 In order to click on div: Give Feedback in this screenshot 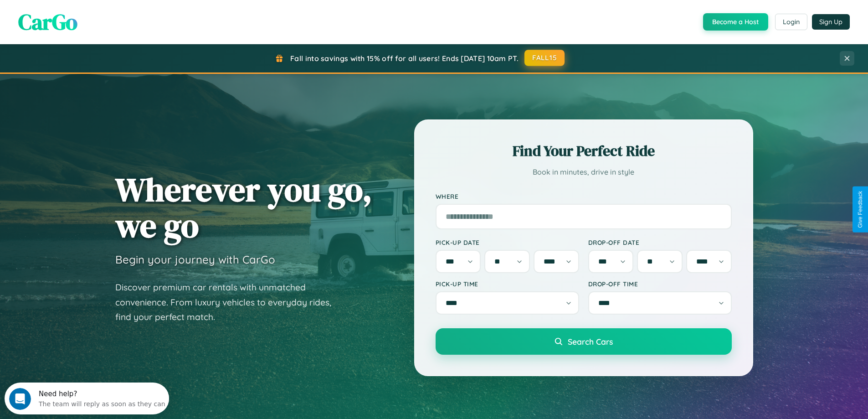, I will do `click(860, 209)`.